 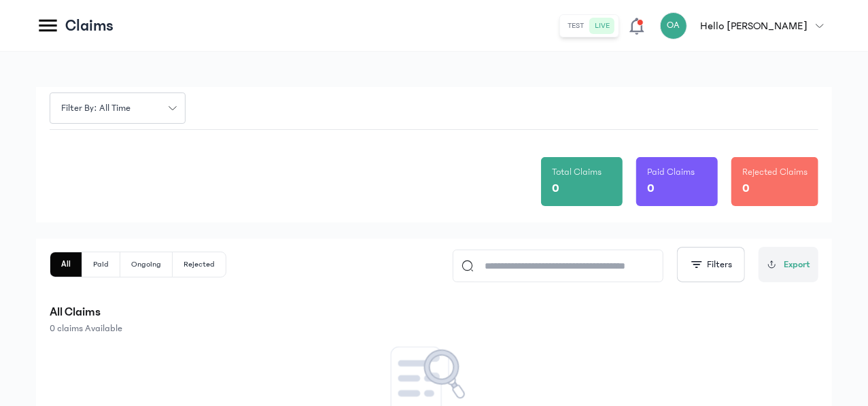 I want to click on span: Filter by: all time, so click(x=96, y=108).